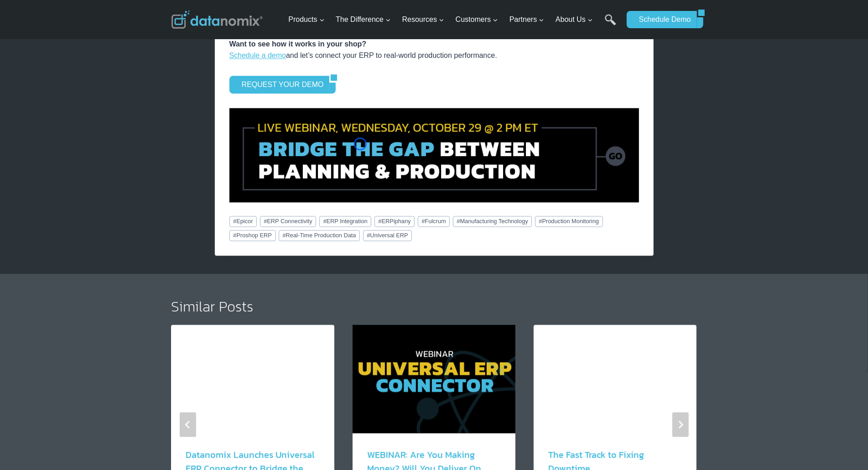  What do you see at coordinates (345, 222) in the screenshot?
I see `a: #ERP Integration` at bounding box center [345, 222].